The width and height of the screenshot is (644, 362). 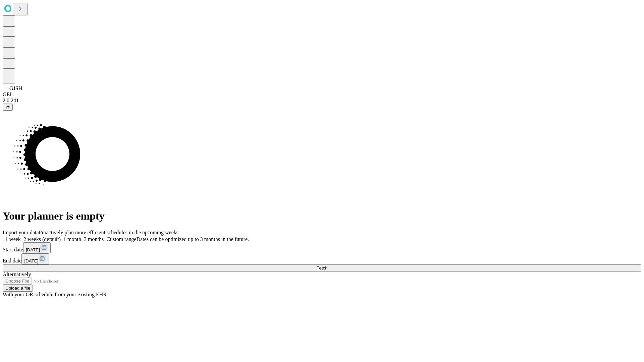 I want to click on span: Dates can be optimized up to 3 months in the future., so click(x=193, y=239).